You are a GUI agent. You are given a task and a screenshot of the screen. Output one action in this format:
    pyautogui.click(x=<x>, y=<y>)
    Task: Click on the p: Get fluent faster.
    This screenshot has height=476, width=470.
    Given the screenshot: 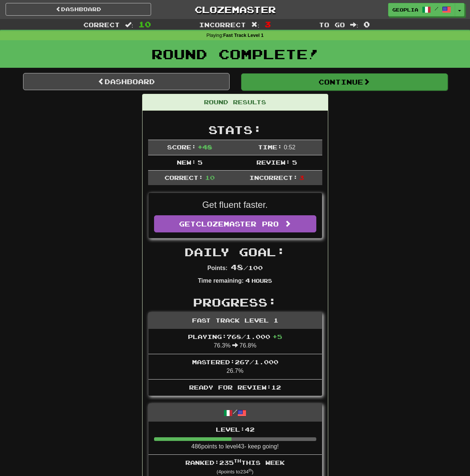 What is the action you would take?
    pyautogui.click(x=235, y=205)
    